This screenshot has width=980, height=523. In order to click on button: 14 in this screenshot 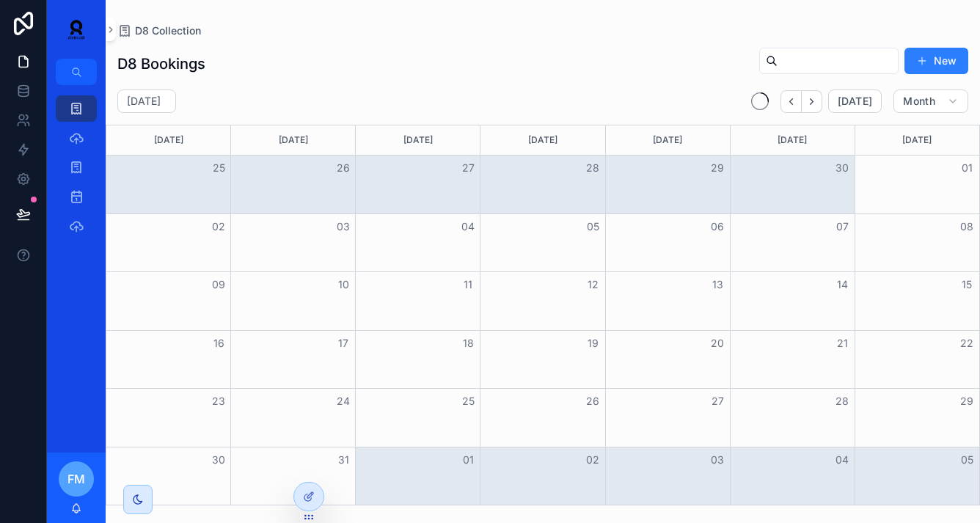, I will do `click(842, 285)`.